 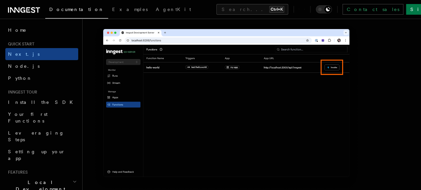 What do you see at coordinates (130, 10) in the screenshot?
I see `a: Examples` at bounding box center [130, 10].